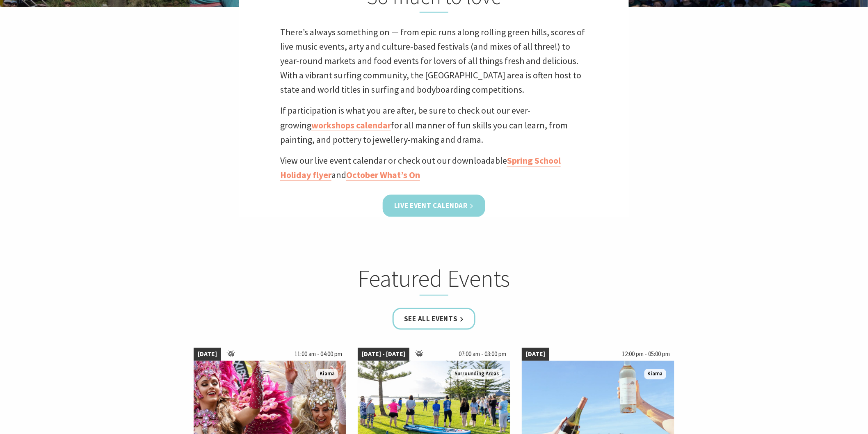 The image size is (868, 434). What do you see at coordinates (483, 354) in the screenshot?
I see `span: 07:00 am - 03:00 pm` at bounding box center [483, 354].